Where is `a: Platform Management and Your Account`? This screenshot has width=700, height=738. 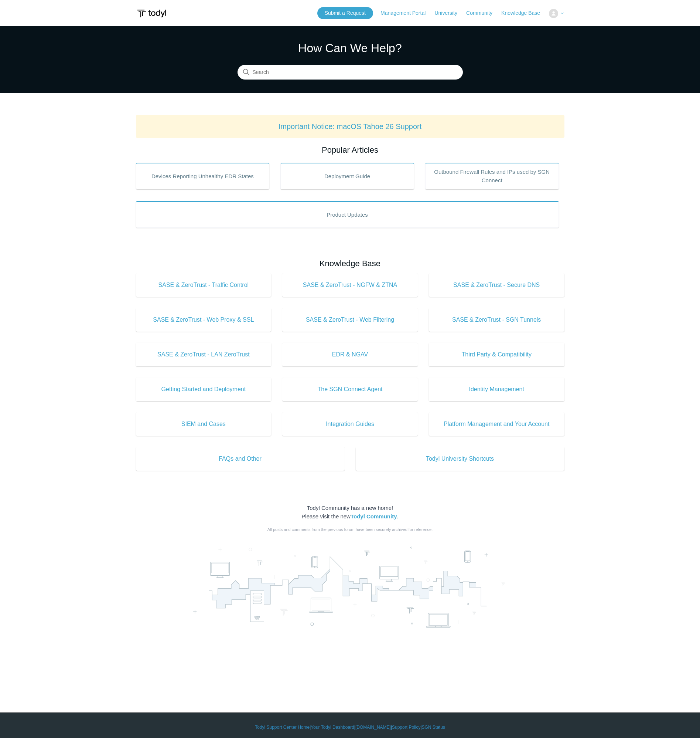
a: Platform Management and Your Account is located at coordinates (496, 424).